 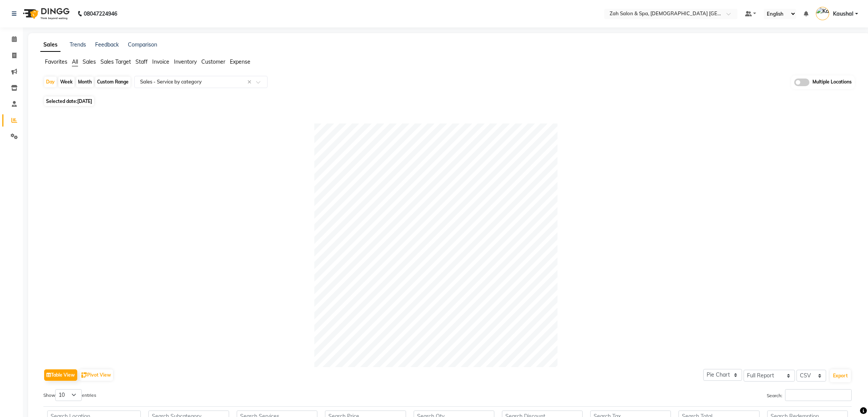 I want to click on div: Month, so click(x=85, y=82).